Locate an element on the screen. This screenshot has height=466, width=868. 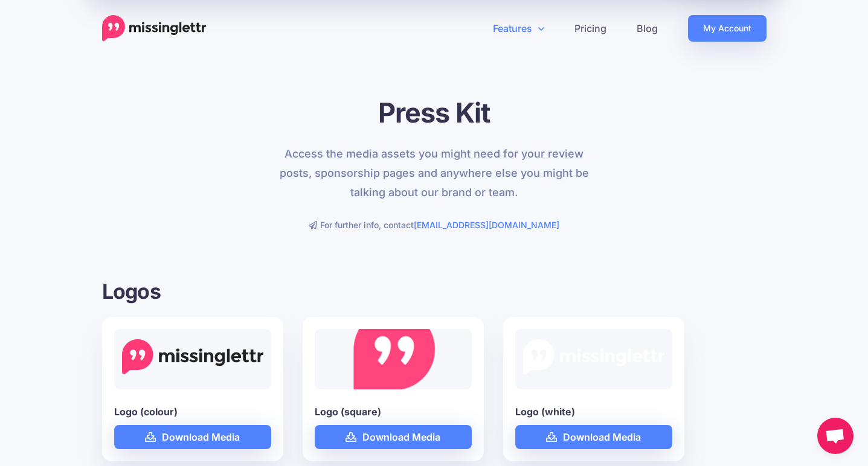
img: logo-large.png is located at coordinates (192, 357).